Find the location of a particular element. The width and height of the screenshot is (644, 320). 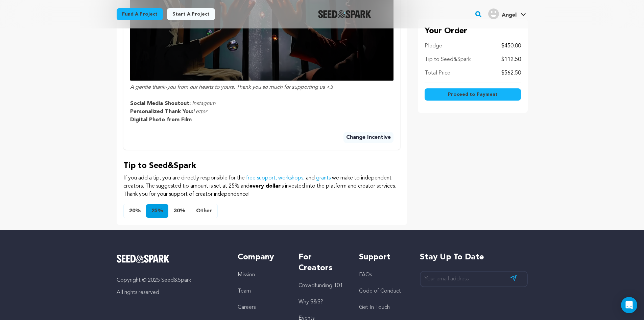

h5: Stay up to date is located at coordinates (474, 257).